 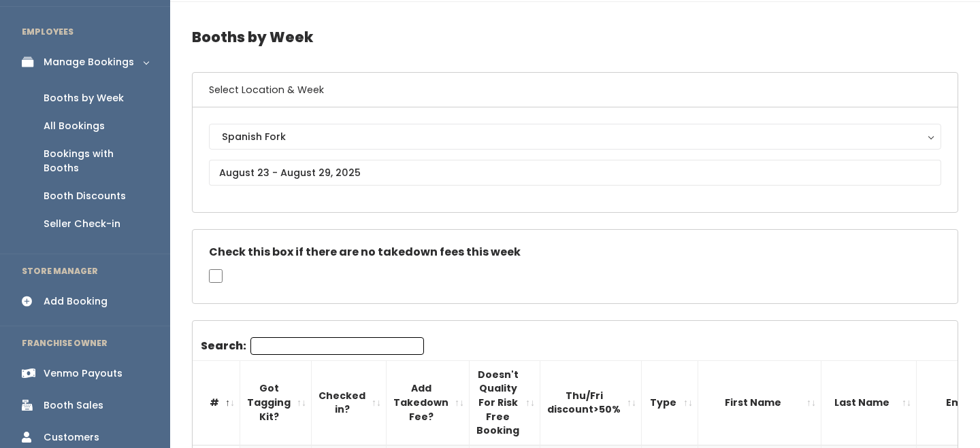 I want to click on div: Manage Bookings, so click(x=88, y=62).